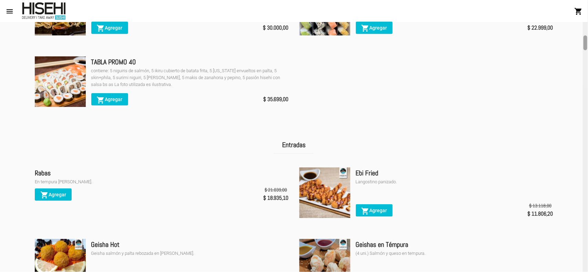 The image size is (588, 272). What do you see at coordinates (540, 214) in the screenshot?
I see `span: $ 11.806,20` at bounding box center [540, 214].